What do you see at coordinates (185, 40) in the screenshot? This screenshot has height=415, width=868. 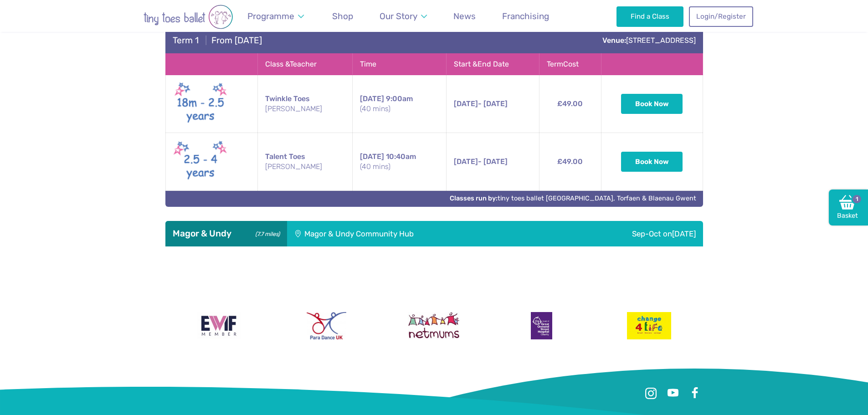 I see `span: Term 1` at bounding box center [185, 40].